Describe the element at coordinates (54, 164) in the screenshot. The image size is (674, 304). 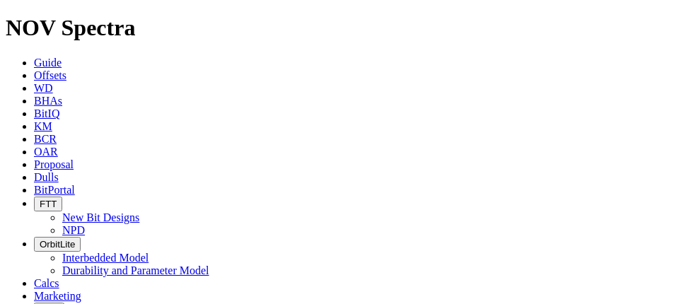
I see `a: Proposal` at that location.